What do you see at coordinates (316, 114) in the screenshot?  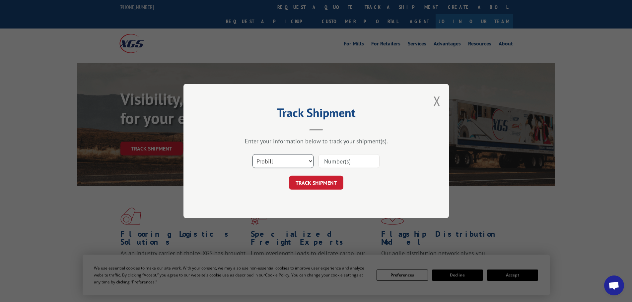 I see `h2: Track Shipment` at bounding box center [316, 114].